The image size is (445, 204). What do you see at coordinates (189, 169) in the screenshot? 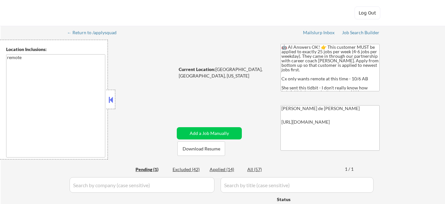
I see `div: Excluded (42)` at bounding box center [189, 169].